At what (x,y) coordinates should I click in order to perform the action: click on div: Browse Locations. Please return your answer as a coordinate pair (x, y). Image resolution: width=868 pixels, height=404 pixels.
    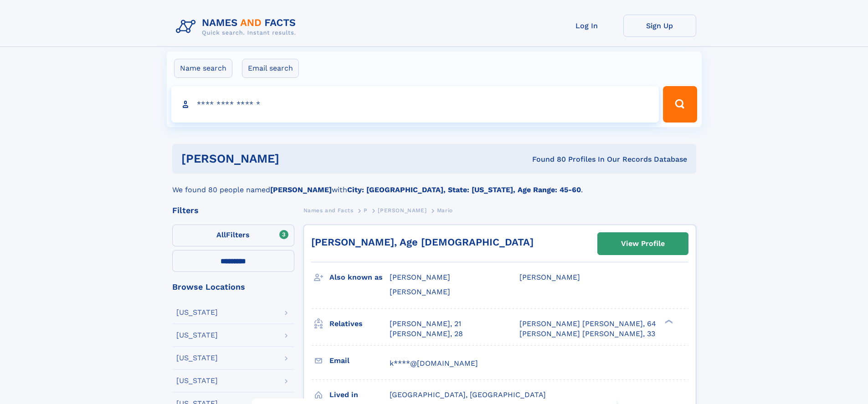
    Looking at the image, I should click on (233, 287).